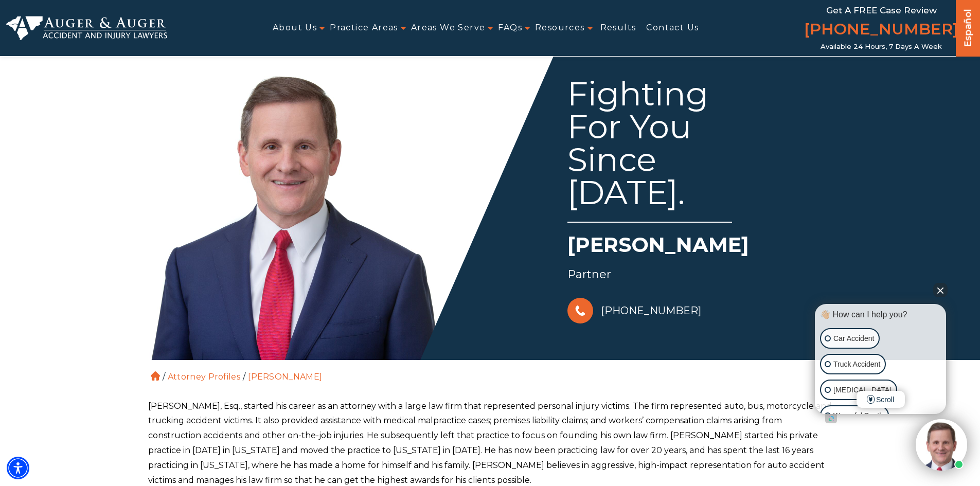 Image resolution: width=980 pixels, height=486 pixels. Describe the element at coordinates (18, 468) in the screenshot. I see `div: Accessibility Menu` at that location.